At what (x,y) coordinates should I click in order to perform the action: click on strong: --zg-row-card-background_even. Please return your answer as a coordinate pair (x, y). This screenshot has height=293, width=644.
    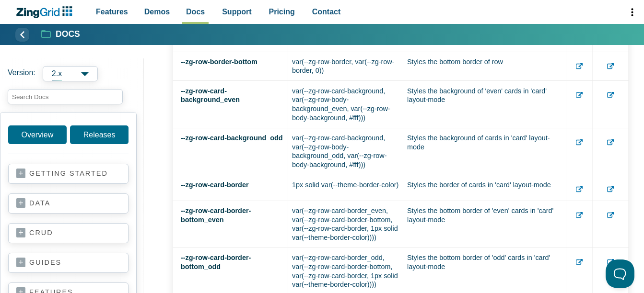
    Looking at the image, I should click on (210, 96).